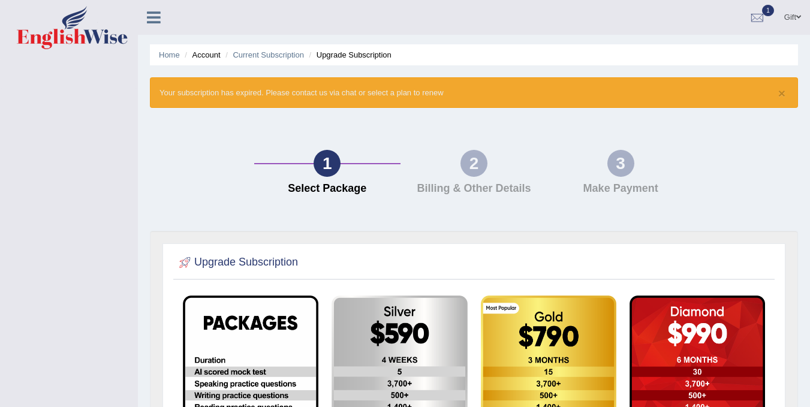 The height and width of the screenshot is (407, 810). Describe the element at coordinates (327, 189) in the screenshot. I see `h4: Select Package` at that location.